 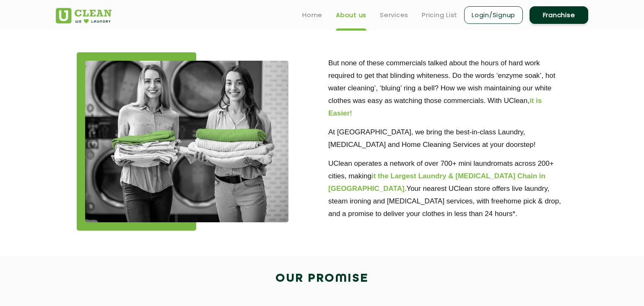 I want to click on img: about_img_11zon.webp, so click(x=187, y=142).